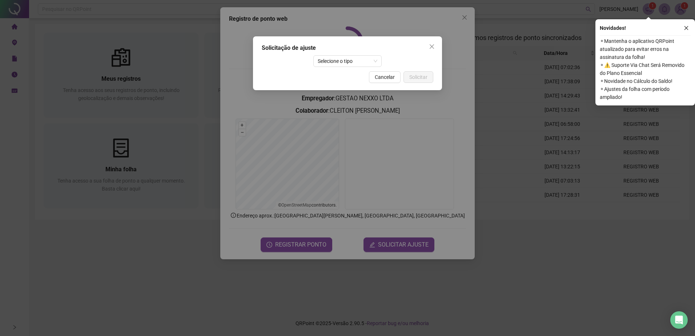  What do you see at coordinates (384, 77) in the screenshot?
I see `span: Cancelar` at bounding box center [384, 77].